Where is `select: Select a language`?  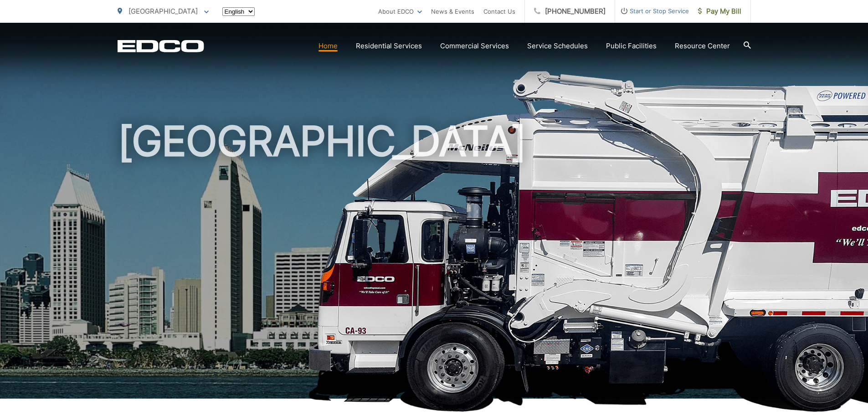 select: Select a language is located at coordinates (238, 12).